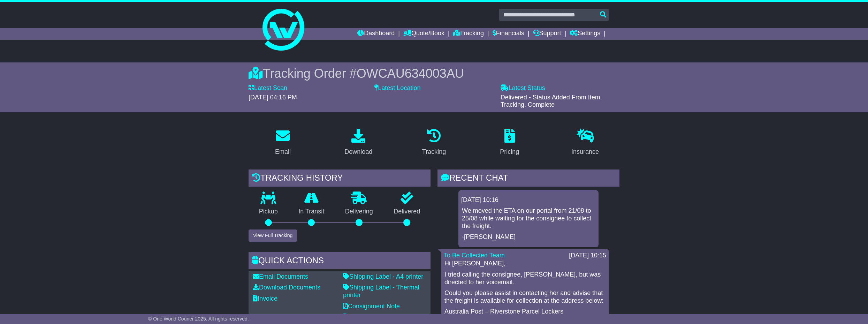 The height and width of the screenshot is (324, 868). What do you see at coordinates (198, 318) in the screenshot?
I see `span: © One World Courier 2025. All rights reserved.` at bounding box center [198, 318].